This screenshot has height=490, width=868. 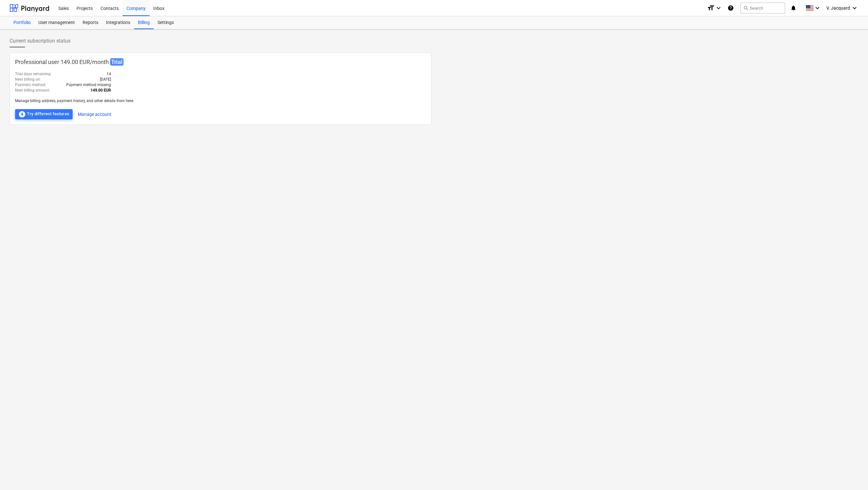 What do you see at coordinates (746, 8) in the screenshot?
I see `span: search` at bounding box center [746, 8].